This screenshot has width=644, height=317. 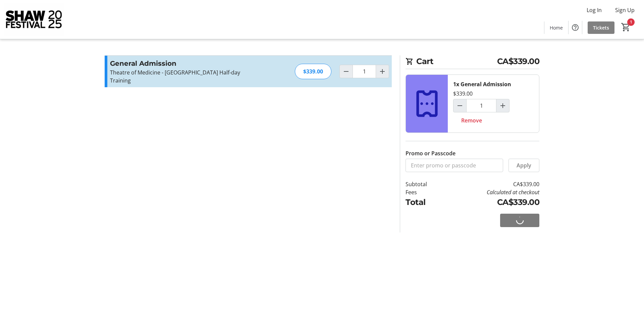 What do you see at coordinates (594, 10) in the screenshot?
I see `span: Log In` at bounding box center [594, 10].